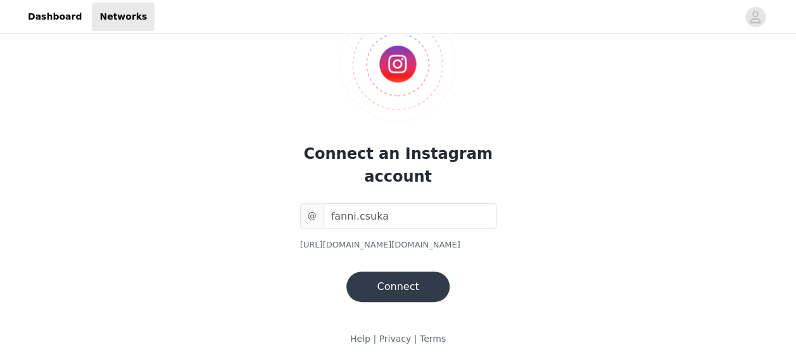  I want to click on a: Help, so click(360, 339).